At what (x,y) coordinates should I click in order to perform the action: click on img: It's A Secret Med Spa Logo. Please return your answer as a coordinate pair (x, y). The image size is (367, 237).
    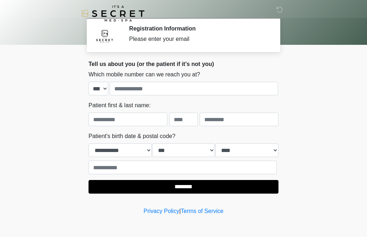
    Looking at the image, I should click on (113, 13).